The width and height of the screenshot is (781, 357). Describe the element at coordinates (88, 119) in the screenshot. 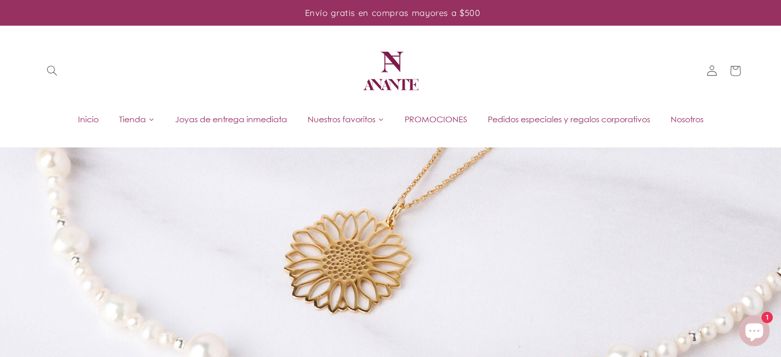

I see `a: Inicio` at that location.